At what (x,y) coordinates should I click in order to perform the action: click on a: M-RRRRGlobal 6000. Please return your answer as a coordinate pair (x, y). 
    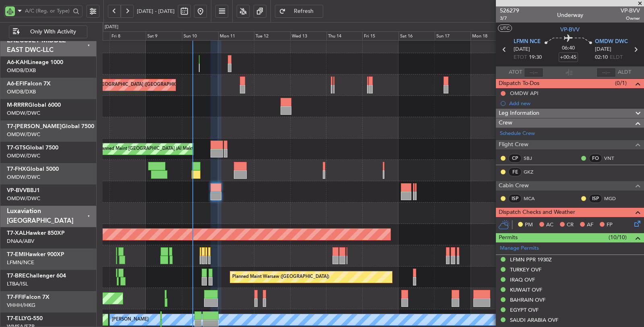
    Looking at the image, I should click on (33, 105).